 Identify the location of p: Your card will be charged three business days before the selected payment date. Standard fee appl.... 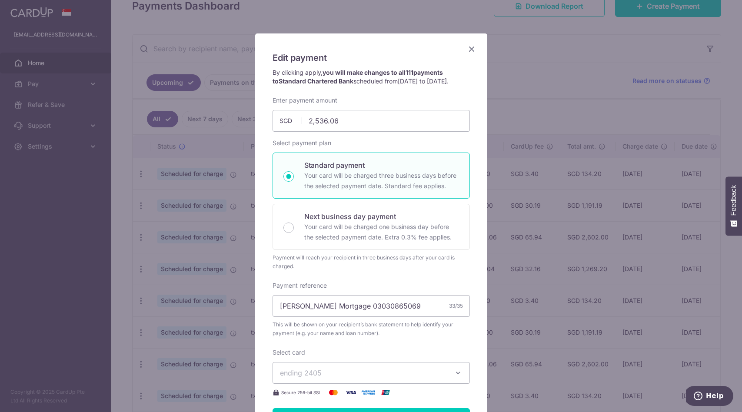
(382, 181).